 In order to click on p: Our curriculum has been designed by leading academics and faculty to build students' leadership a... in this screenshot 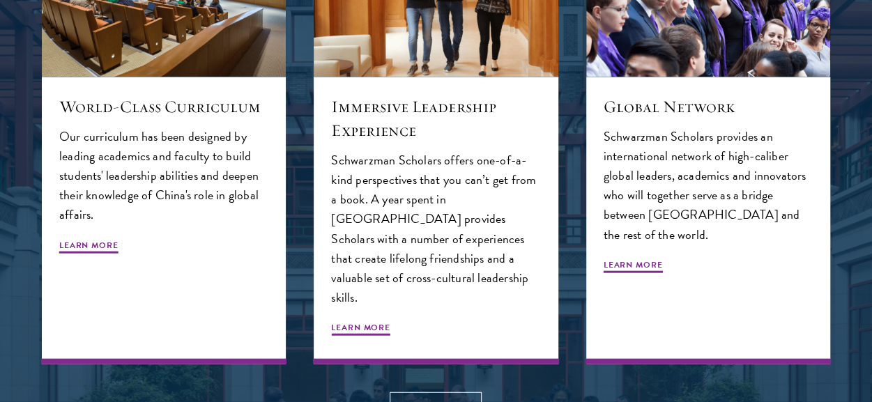, I will do `click(164, 176)`.